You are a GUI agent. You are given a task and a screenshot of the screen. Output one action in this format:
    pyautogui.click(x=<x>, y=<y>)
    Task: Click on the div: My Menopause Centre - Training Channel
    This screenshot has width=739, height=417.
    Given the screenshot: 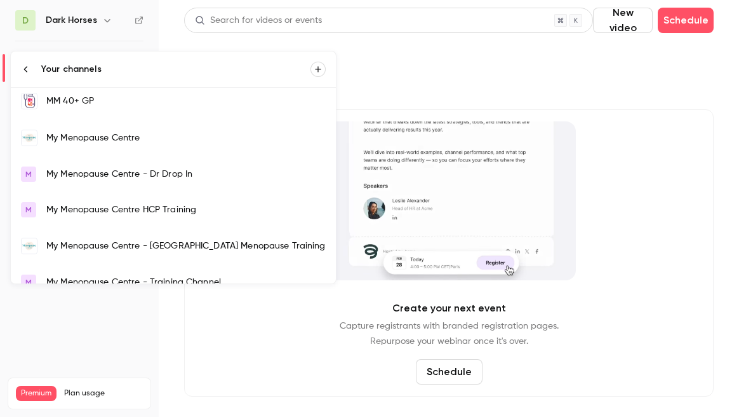 What is the action you would take?
    pyautogui.click(x=186, y=282)
    